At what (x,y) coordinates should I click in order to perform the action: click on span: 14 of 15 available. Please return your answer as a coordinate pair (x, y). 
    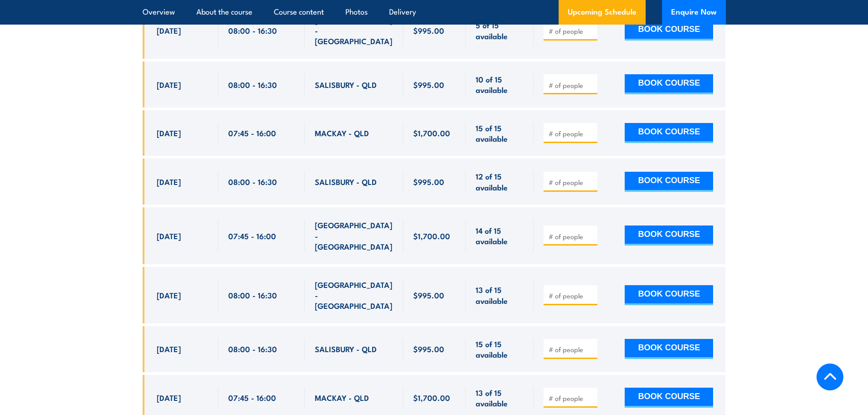
    Looking at the image, I should click on (500, 236).